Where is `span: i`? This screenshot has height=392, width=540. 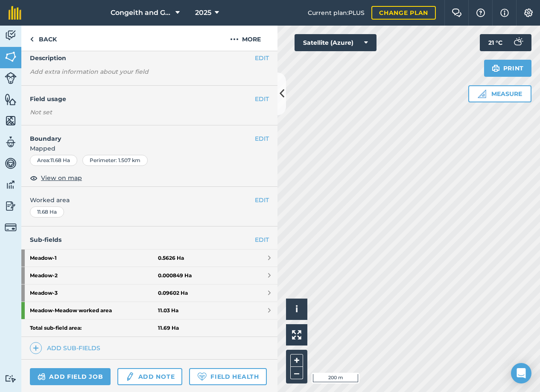
span: i is located at coordinates (297, 309).